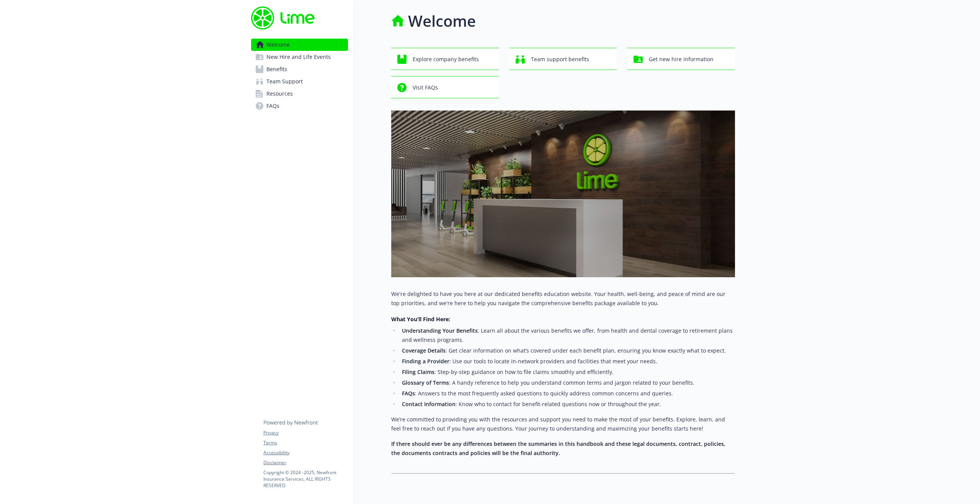  What do you see at coordinates (563, 299) in the screenshot?
I see `p: We're delighted to have you here at our dedicated benefits education website. Your health, well-b...` at bounding box center [563, 299].